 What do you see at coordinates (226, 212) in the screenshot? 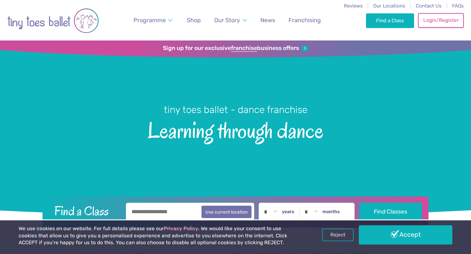
I see `button: Use current location` at bounding box center [226, 212].